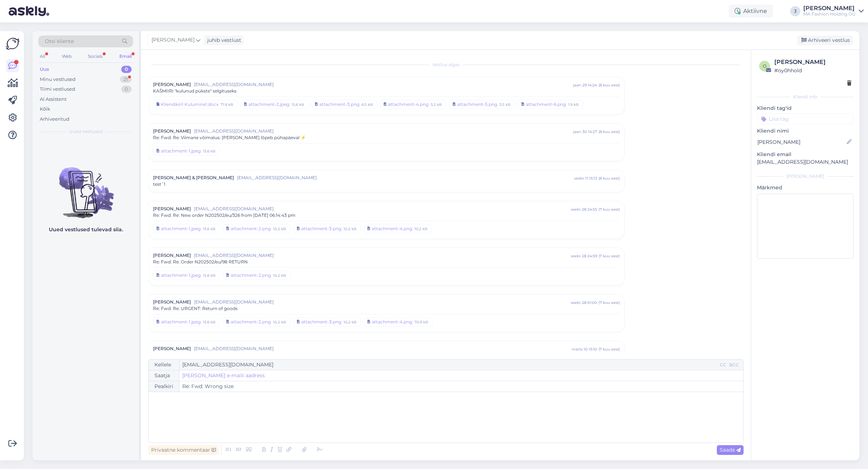 The image size is (868, 469). Describe the element at coordinates (164, 387) in the screenshot. I see `div: Pealkiri` at that location.